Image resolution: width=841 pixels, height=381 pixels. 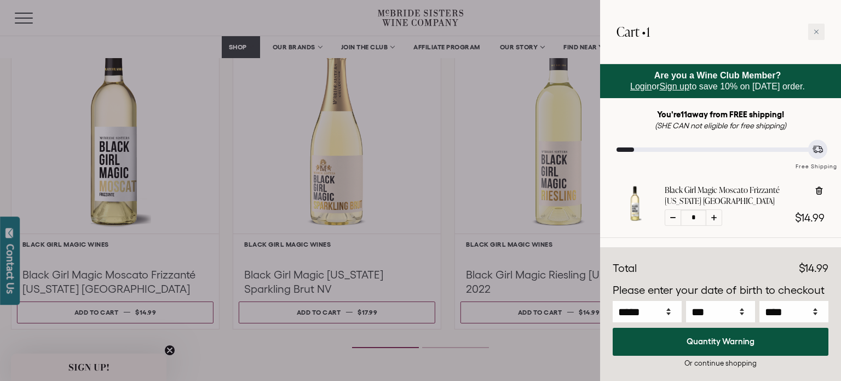 I want to click on div: Or continue shopping, so click(x=721, y=363).